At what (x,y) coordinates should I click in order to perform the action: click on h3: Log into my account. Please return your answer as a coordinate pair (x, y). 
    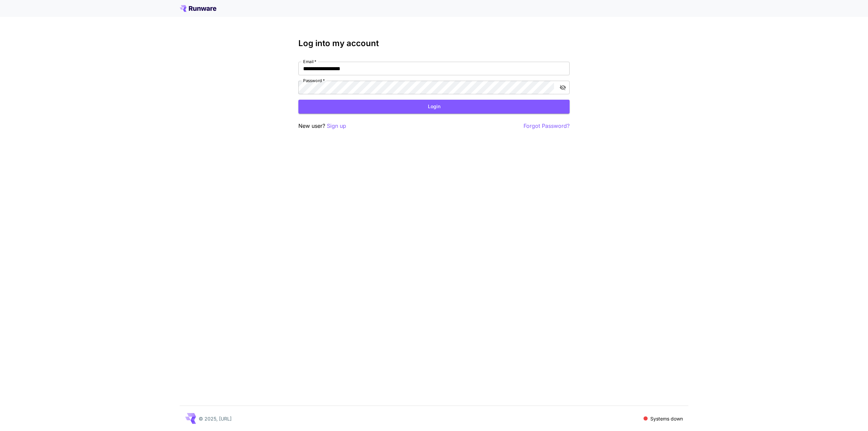
    Looking at the image, I should click on (434, 44).